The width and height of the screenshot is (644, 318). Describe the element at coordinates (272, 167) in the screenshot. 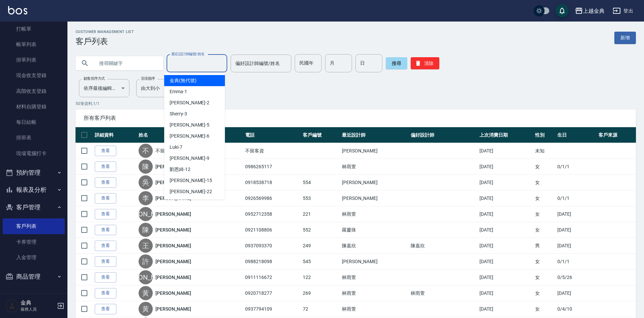

I see `td: 0986265117` at that location.